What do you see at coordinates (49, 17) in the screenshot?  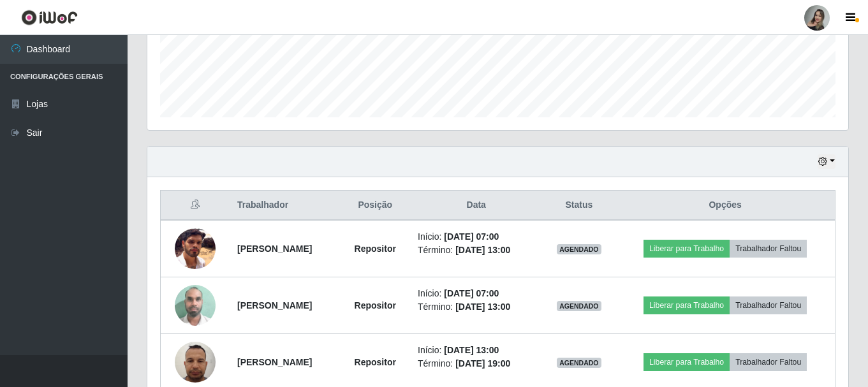 I see `img: CoreUI Logo` at bounding box center [49, 17].